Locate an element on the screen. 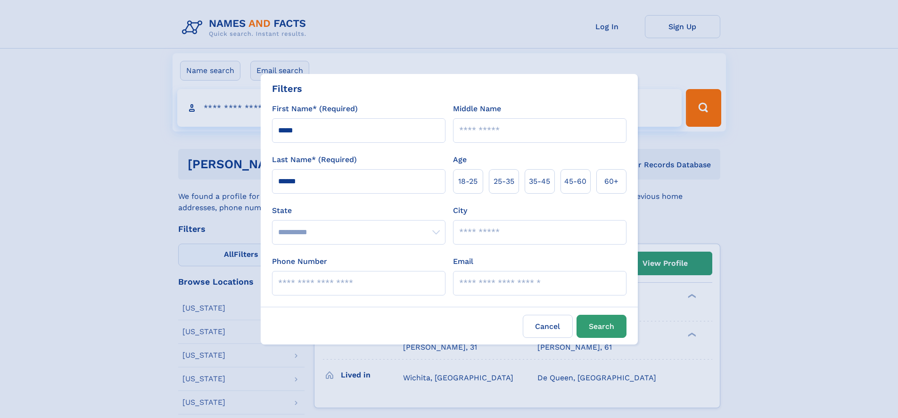  span: 18‑25 is located at coordinates (467, 181).